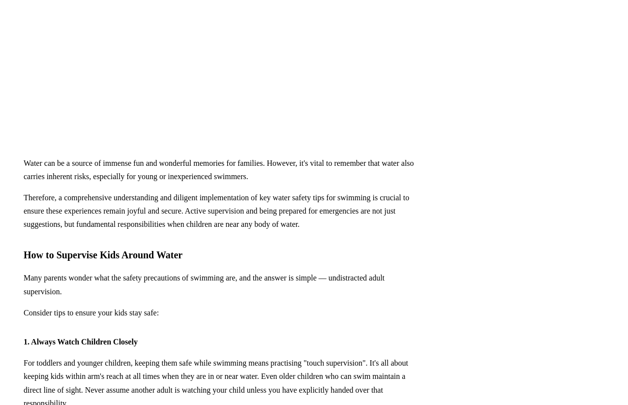 The height and width of the screenshot is (405, 628). What do you see at coordinates (220, 312) in the screenshot?
I see `p: Consider tips to ensure your kids stay safe:` at bounding box center [220, 312].